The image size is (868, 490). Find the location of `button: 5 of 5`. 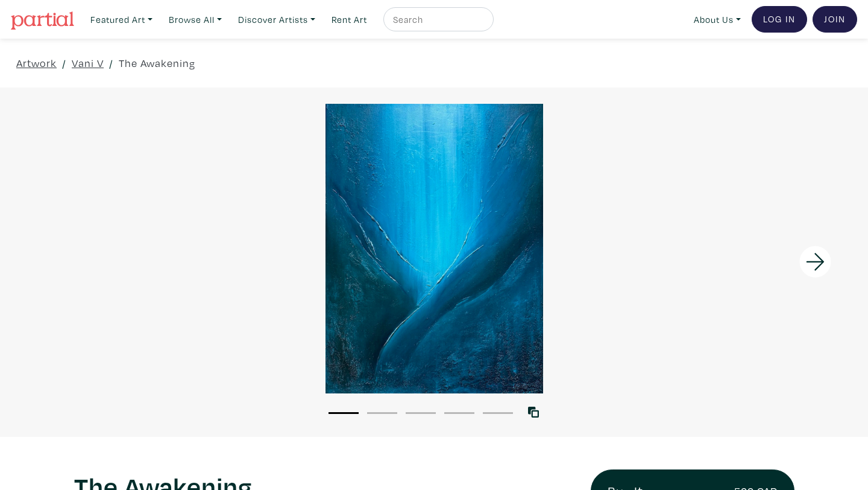

button: 5 of 5 is located at coordinates (498, 413).